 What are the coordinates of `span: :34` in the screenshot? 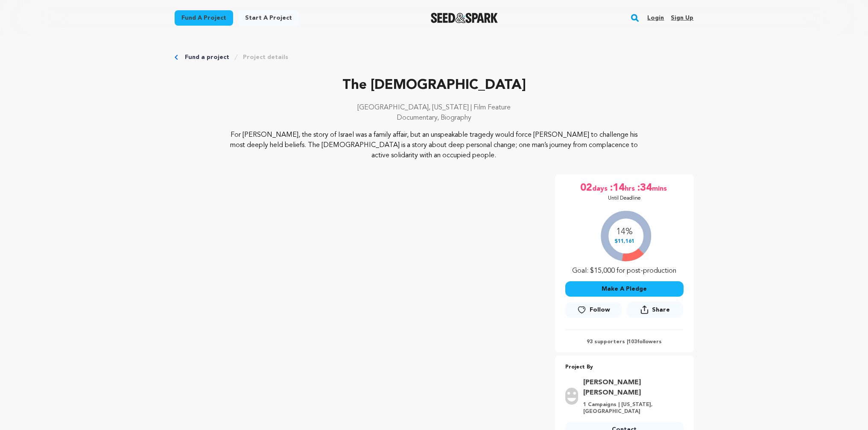 It's located at (644, 188).